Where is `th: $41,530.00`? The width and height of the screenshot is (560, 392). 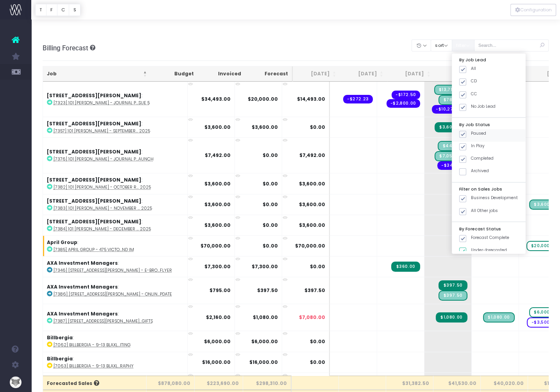
th: $41,530.00 is located at coordinates (457, 383).